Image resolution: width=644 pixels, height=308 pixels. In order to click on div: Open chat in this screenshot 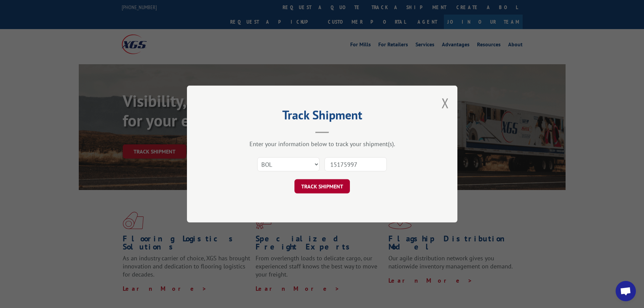, I will do `click(626, 291)`.